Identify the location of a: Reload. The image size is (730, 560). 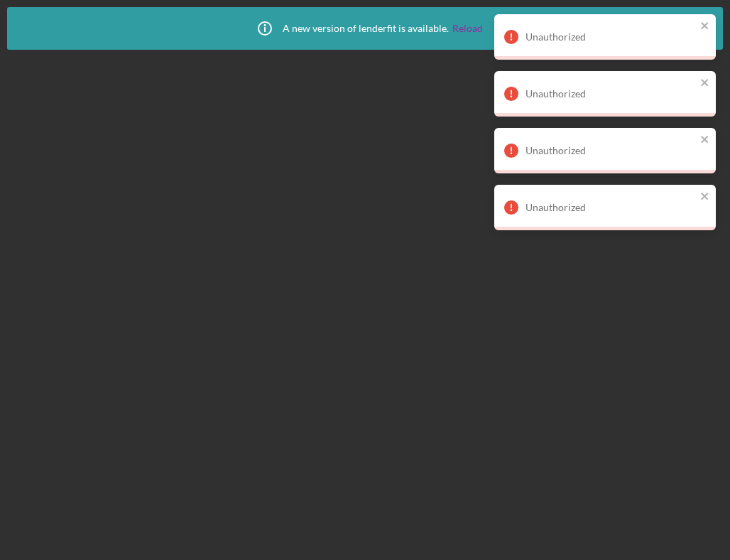
(468, 29).